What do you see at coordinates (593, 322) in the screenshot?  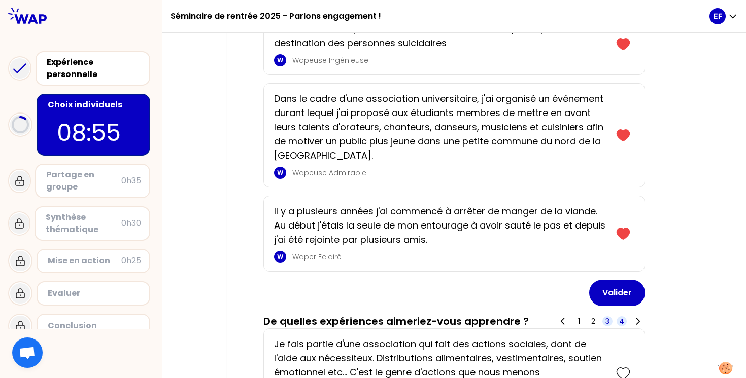 I see `span: 2` at bounding box center [593, 322].